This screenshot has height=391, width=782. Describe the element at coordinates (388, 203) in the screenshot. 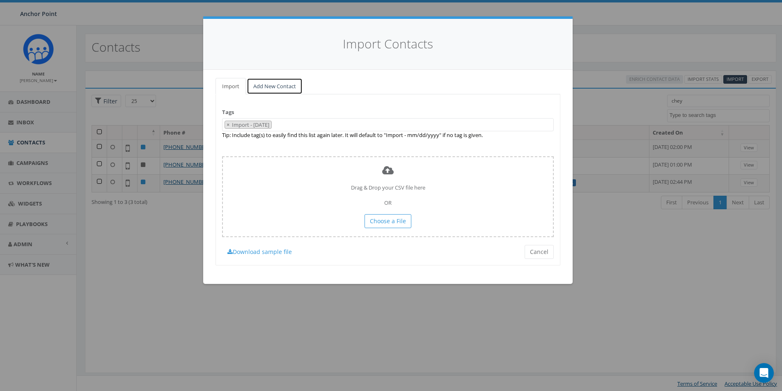

I see `span: OR` at that location.